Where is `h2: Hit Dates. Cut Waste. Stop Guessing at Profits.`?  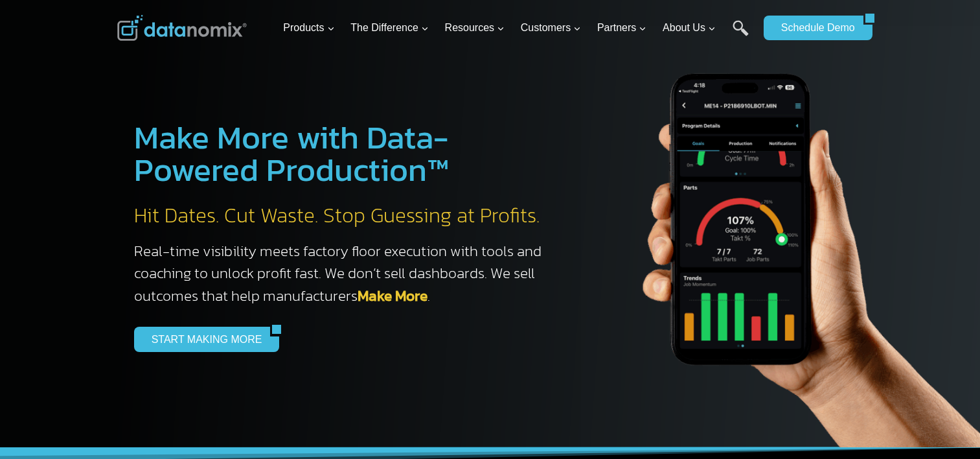
h2: Hit Dates. Cut Waste. Stop Guessing at Profits. is located at coordinates (344, 216).